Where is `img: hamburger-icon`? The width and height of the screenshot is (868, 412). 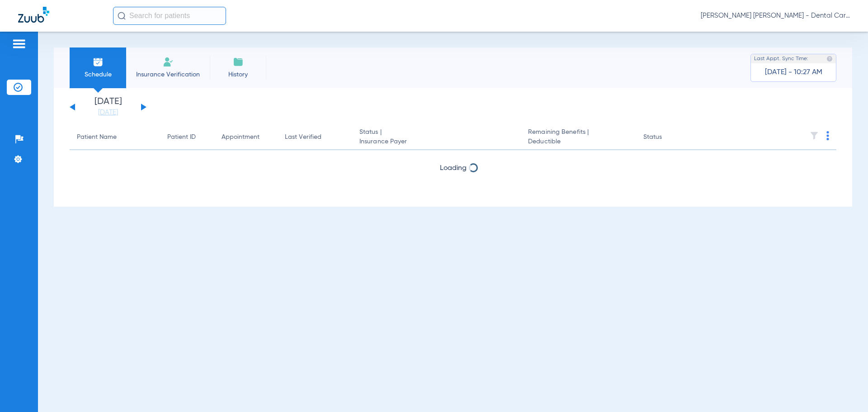
img: hamburger-icon is located at coordinates (19, 44).